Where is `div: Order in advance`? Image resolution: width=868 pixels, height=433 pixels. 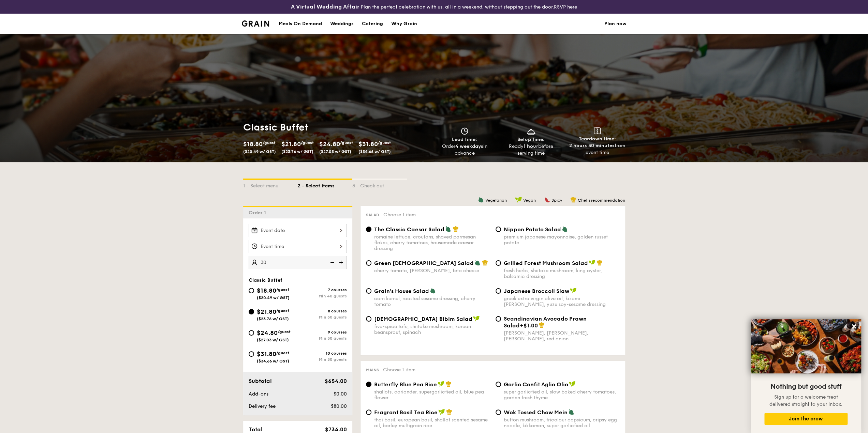
div: Order in advance is located at coordinates (464, 150).